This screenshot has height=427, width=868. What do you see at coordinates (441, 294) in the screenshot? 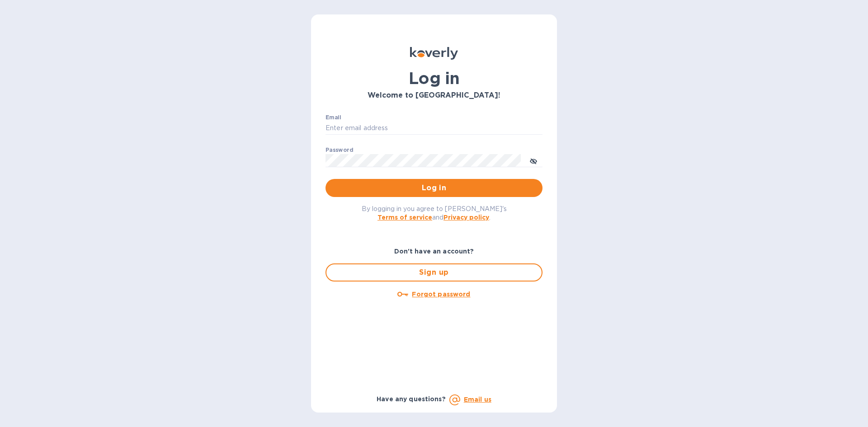
I see `u: Forgot password` at bounding box center [441, 294].